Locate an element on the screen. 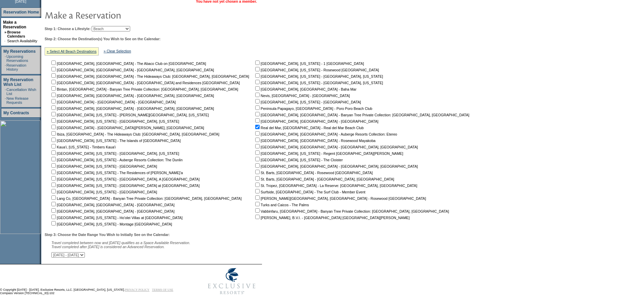 Image resolution: width=644 pixels, height=308 pixels. a: PRIVACY POLICY is located at coordinates (137, 290).